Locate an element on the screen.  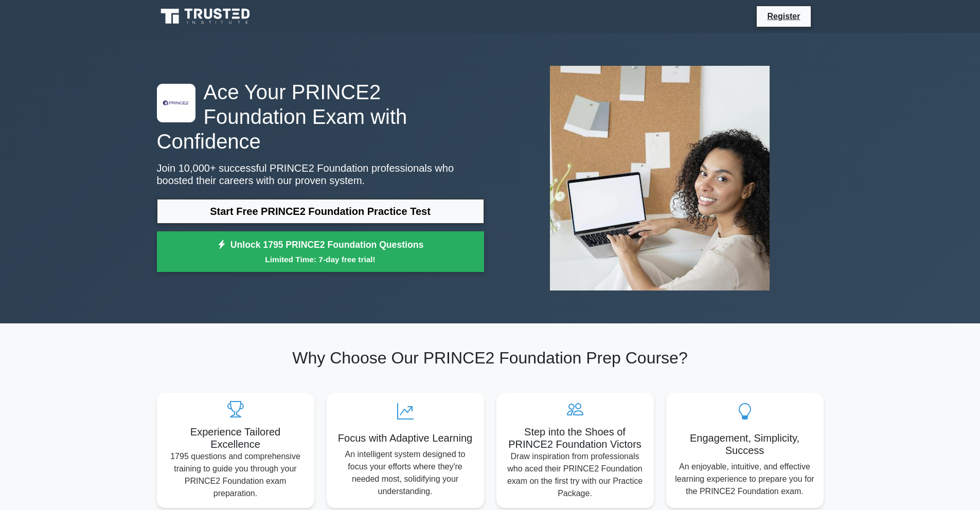
h5: Step into the Shoes of PRINCE2 Foundation Victors is located at coordinates (575, 438).